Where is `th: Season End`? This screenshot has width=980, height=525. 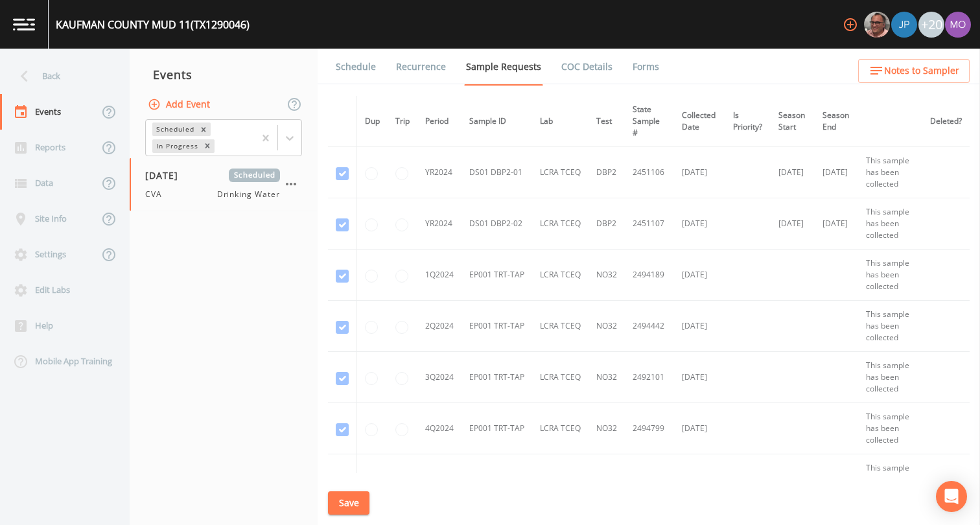
th: Season End is located at coordinates (836, 121).